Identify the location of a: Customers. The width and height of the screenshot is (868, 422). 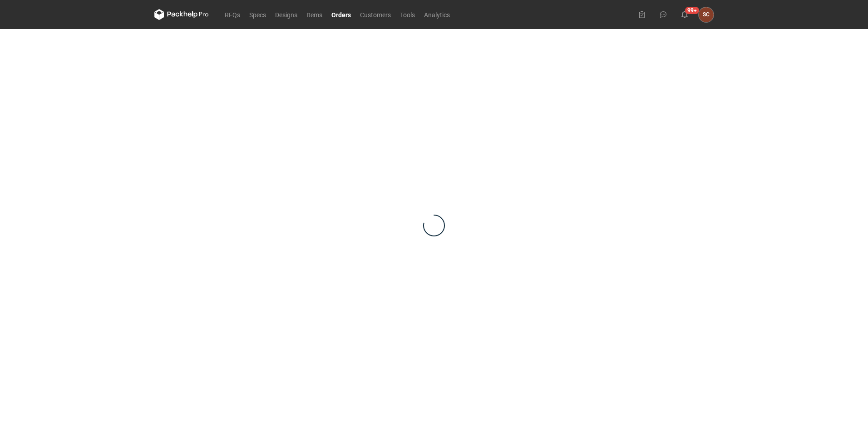
(375, 15).